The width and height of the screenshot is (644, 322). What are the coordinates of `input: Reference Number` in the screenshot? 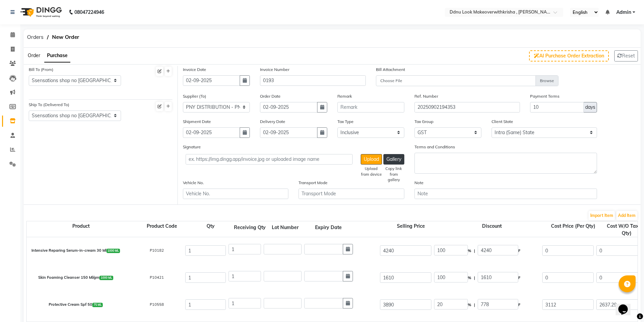 It's located at (467, 107).